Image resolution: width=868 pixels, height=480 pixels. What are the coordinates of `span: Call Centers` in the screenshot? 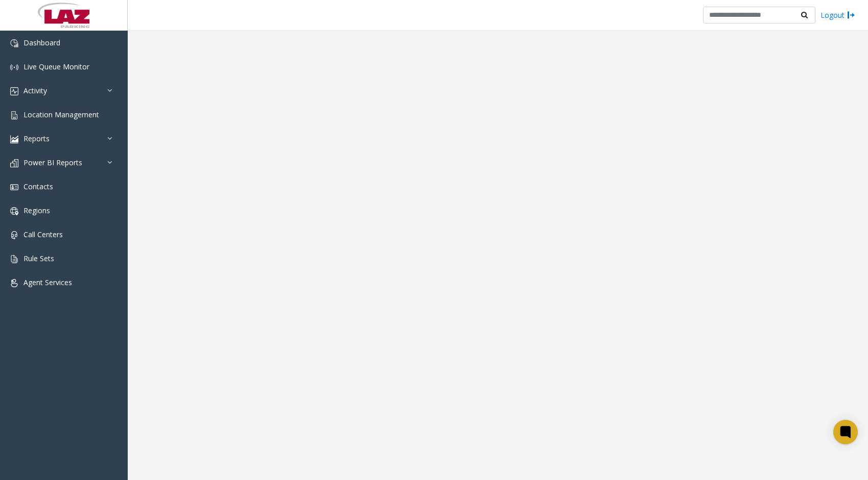 It's located at (43, 235).